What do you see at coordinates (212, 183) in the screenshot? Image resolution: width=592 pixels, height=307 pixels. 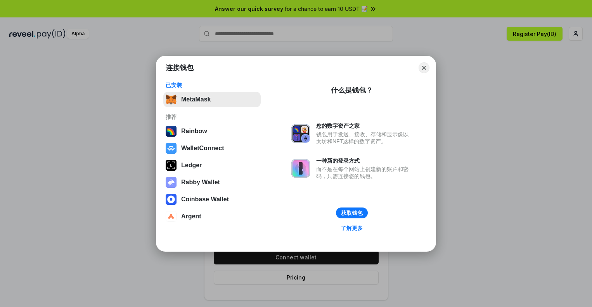 I see `button: Rabby Wallet` at bounding box center [212, 183].